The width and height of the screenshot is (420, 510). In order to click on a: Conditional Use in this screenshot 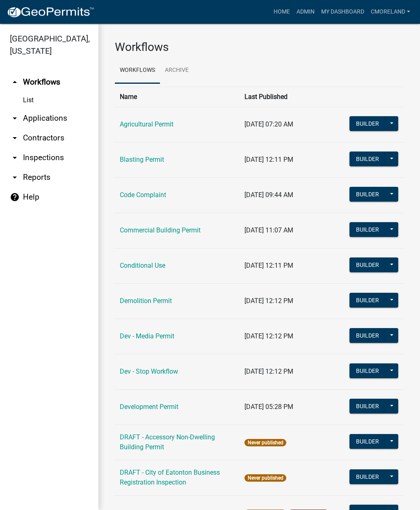, I will do `click(142, 265)`.